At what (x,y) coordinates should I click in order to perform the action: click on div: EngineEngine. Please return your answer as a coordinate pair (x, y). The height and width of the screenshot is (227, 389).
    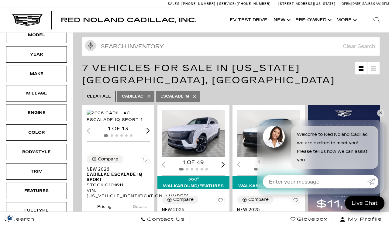
    Looking at the image, I should click on (36, 113).